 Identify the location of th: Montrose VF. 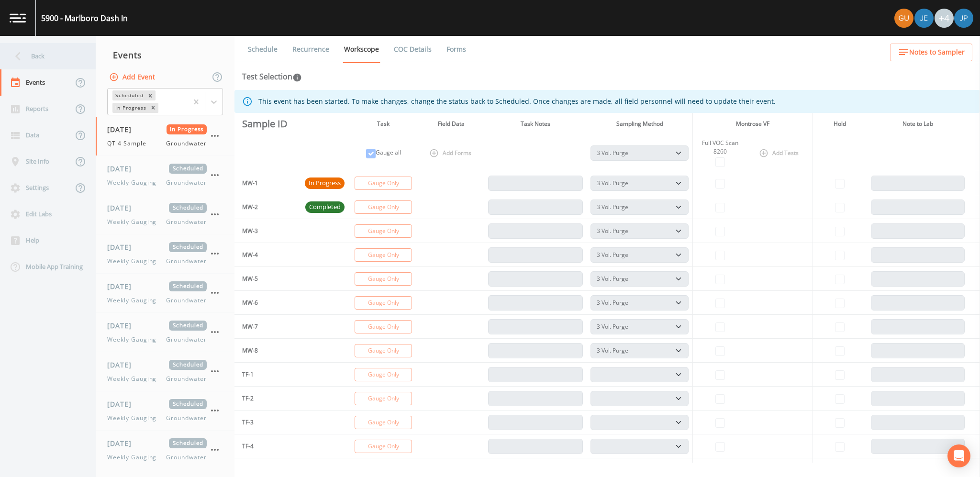
(752, 124).